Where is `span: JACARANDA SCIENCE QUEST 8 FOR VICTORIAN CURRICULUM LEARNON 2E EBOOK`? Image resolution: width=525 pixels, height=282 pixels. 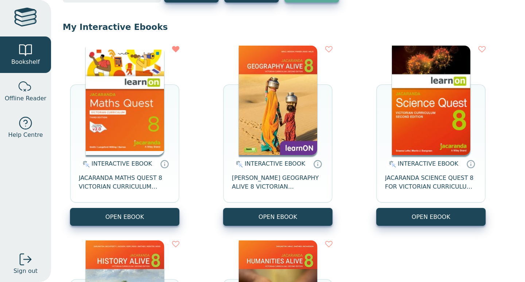 span: JACARANDA SCIENCE QUEST 8 FOR VICTORIAN CURRICULUM LEARNON 2E EBOOK is located at coordinates (431, 182).